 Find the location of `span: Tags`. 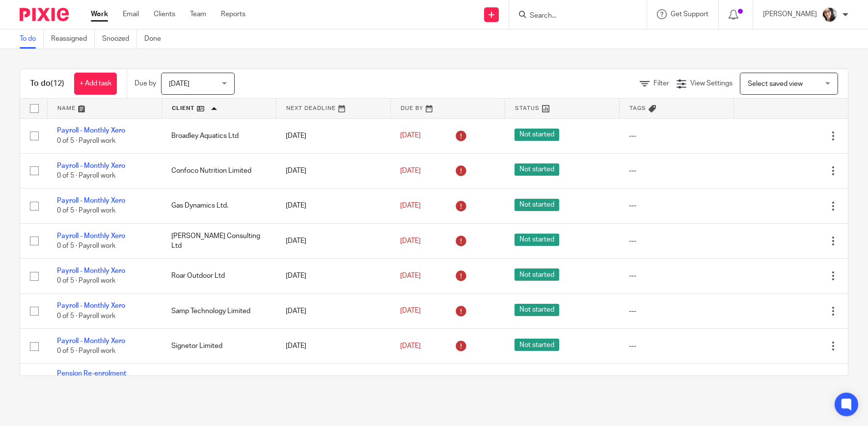

span: Tags is located at coordinates (638, 108).